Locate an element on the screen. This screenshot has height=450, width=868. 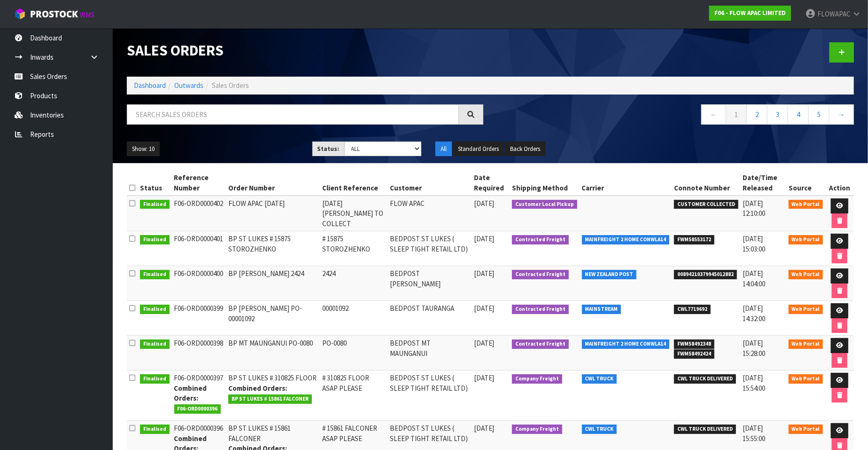
span: MAINFREIGHT 2 HOME CONWLA14 is located at coordinates (626, 344).